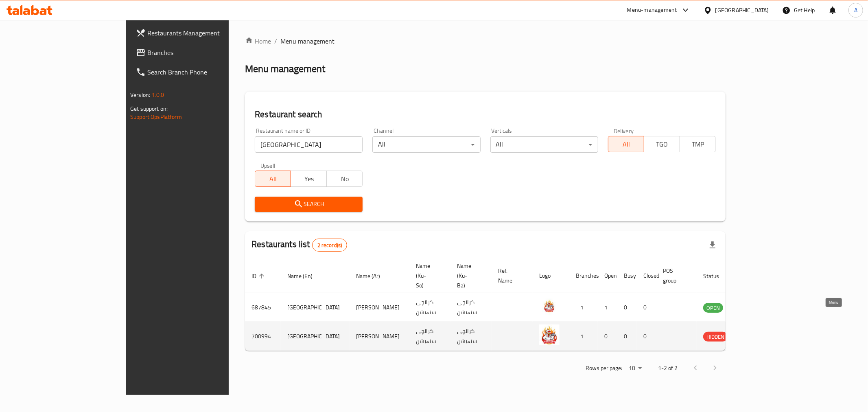  Describe the element at coordinates (551, 276) in the screenshot. I see `th: Logo` at that location.